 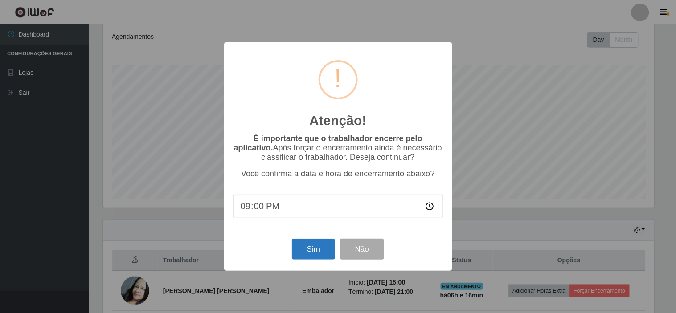 What do you see at coordinates (362, 249) in the screenshot?
I see `button: Não` at bounding box center [362, 249].